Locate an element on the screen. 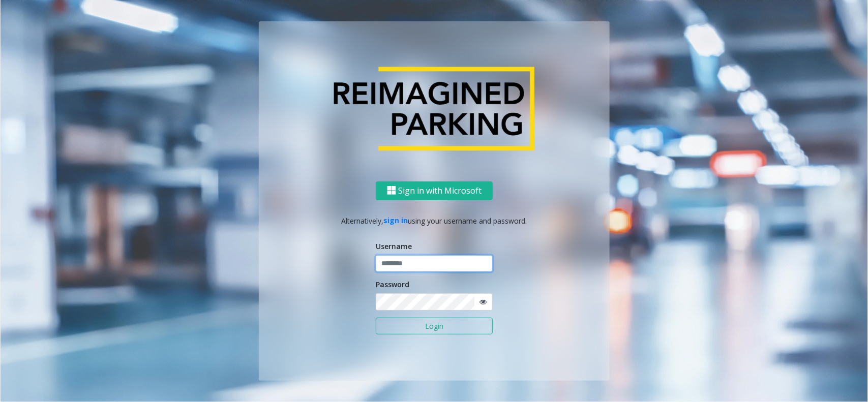 The width and height of the screenshot is (868, 402). button: Login is located at coordinates (434, 327).